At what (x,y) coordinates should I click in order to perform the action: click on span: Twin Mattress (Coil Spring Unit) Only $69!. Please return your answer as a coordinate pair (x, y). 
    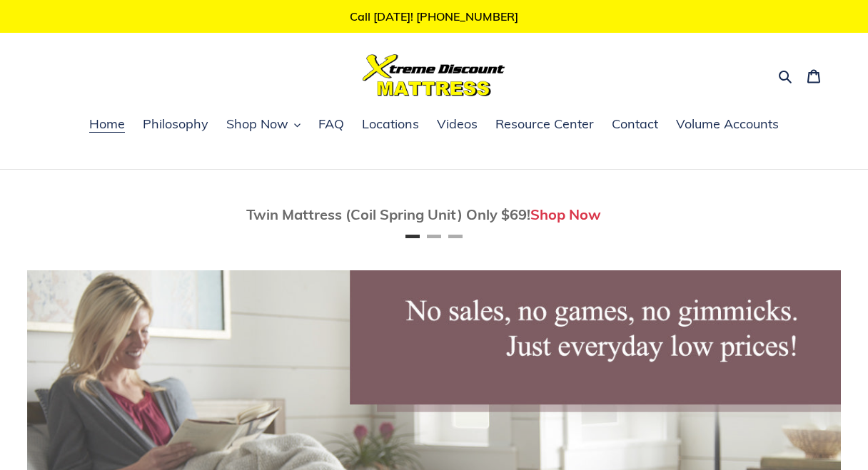
    Looking at the image, I should click on (389, 214).